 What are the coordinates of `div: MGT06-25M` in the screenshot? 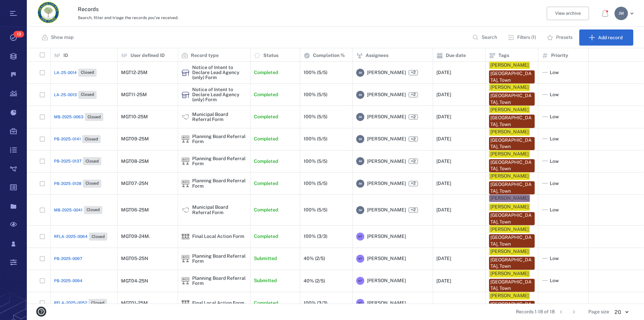 It's located at (135, 210).